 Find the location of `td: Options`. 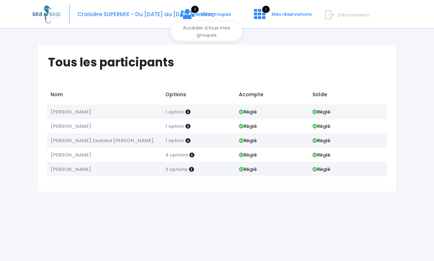

td: Options is located at coordinates (198, 96).